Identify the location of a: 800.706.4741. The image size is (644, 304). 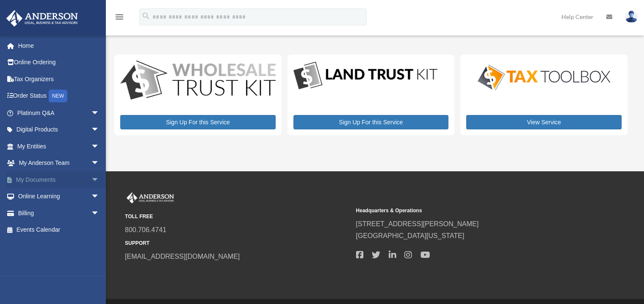
(146, 230).